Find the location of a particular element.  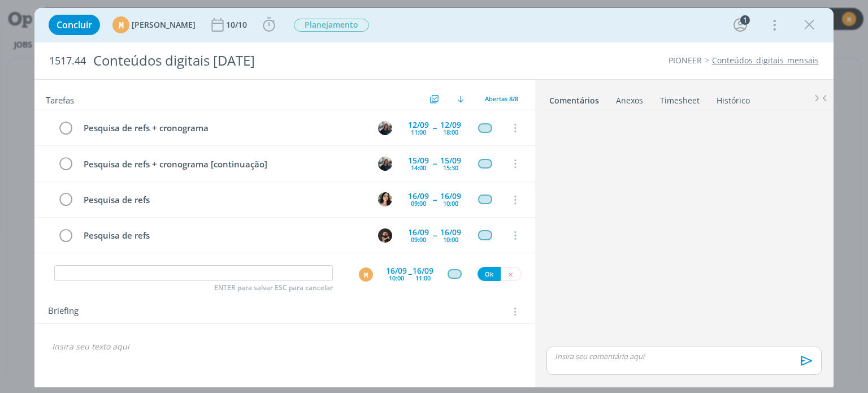

span: Concluir is located at coordinates (74, 25).